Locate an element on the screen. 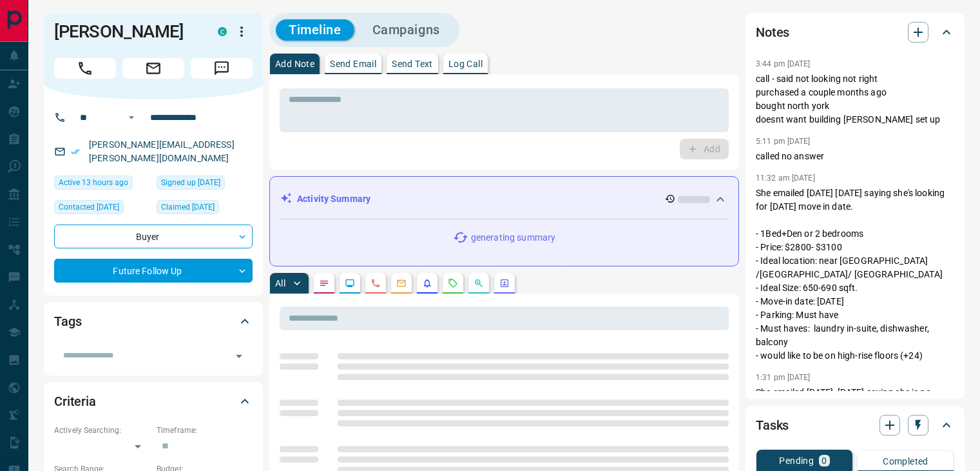  svg: Opportunities is located at coordinates (479, 283).